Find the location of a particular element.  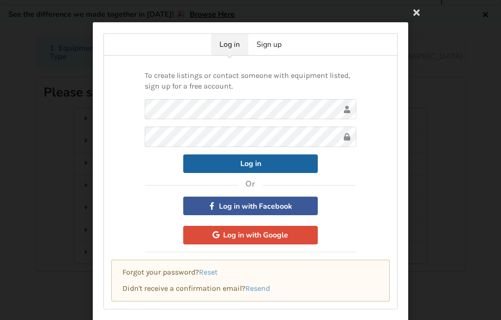

p: To create listings or contact someone with equipment listed, sign up for a free account. is located at coordinates (251, 81).